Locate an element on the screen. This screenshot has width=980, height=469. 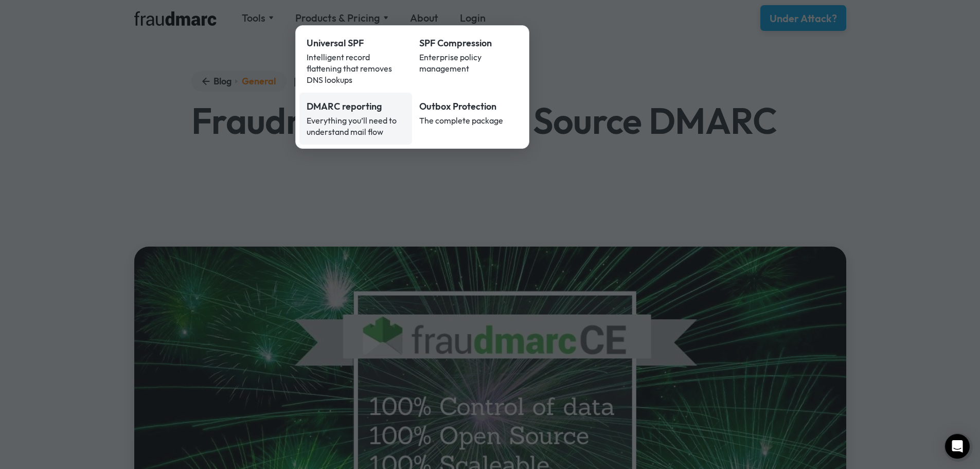
div: Universal SPF is located at coordinates (356, 43).